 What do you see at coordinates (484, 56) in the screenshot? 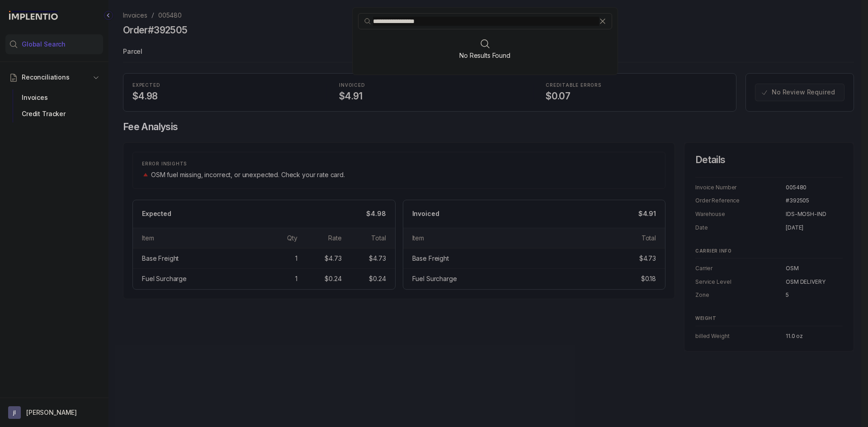
I see `p: No Results Found` at bounding box center [484, 56].